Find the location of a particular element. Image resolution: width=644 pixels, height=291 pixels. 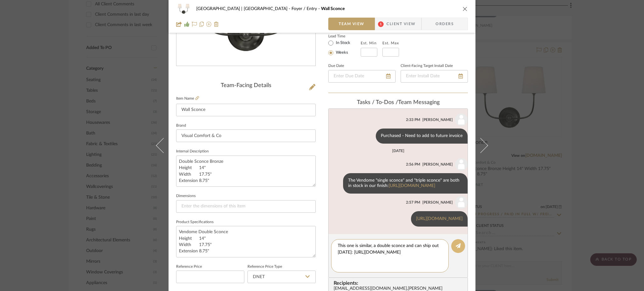

label: Reference Price is located at coordinates (189, 267).